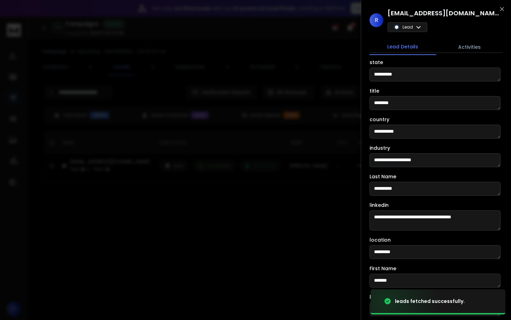 The image size is (511, 320). I want to click on button: Lead Details, so click(403, 47).